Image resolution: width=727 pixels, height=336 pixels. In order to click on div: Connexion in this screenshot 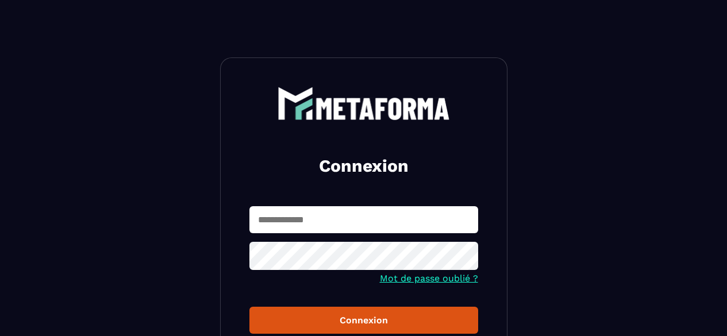, I will do `click(364, 320)`.